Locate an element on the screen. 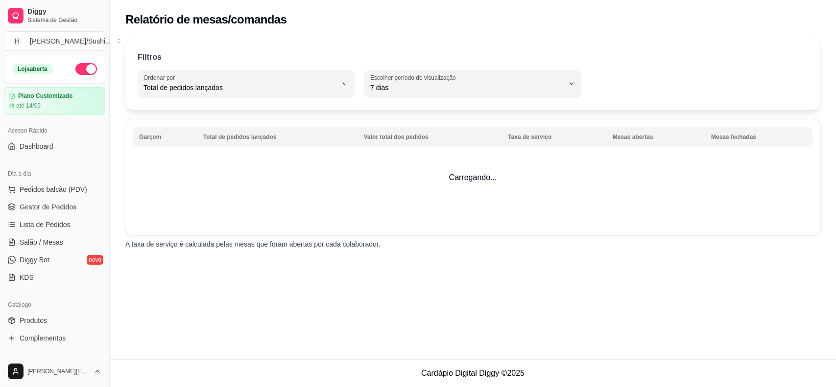  div: Loja aberta is located at coordinates (32, 69).